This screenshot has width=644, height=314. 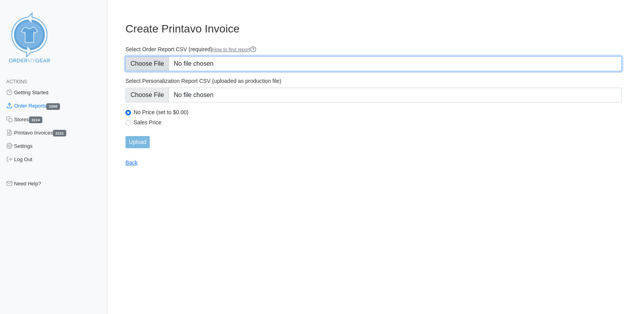 What do you see at coordinates (138, 142) in the screenshot?
I see `input: Upload` at bounding box center [138, 142].